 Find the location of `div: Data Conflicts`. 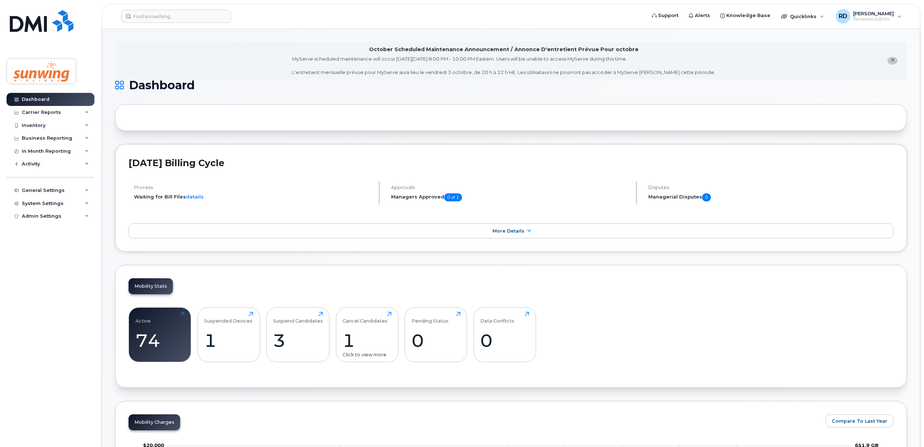

div: Data Conflicts is located at coordinates (497, 318).